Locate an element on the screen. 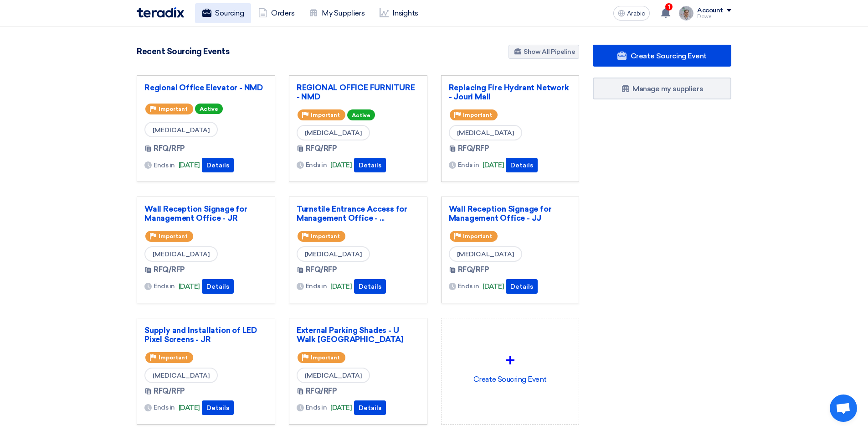 The image size is (868, 431). font: Replacing Fire Hydrant Network - Jouri Mall is located at coordinates (509, 92).